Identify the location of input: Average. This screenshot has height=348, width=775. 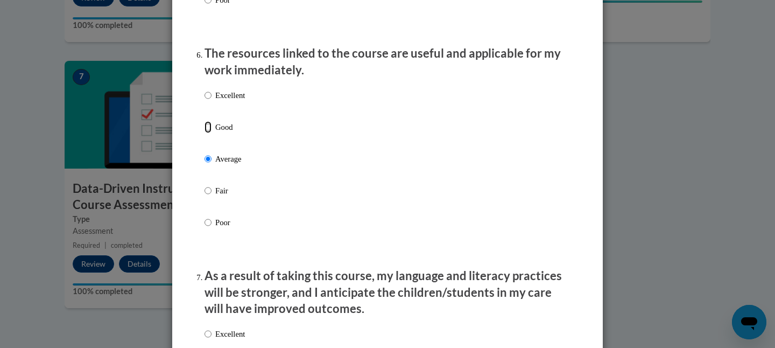
(208, 159).